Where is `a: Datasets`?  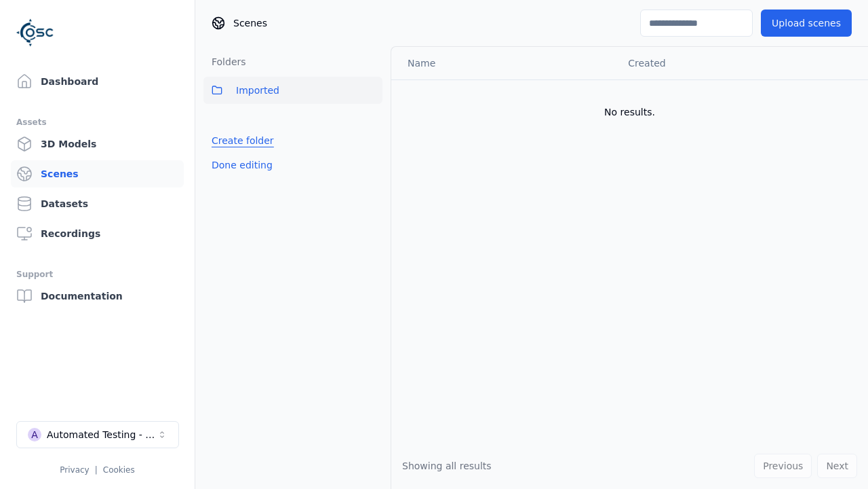
a: Datasets is located at coordinates (97, 204).